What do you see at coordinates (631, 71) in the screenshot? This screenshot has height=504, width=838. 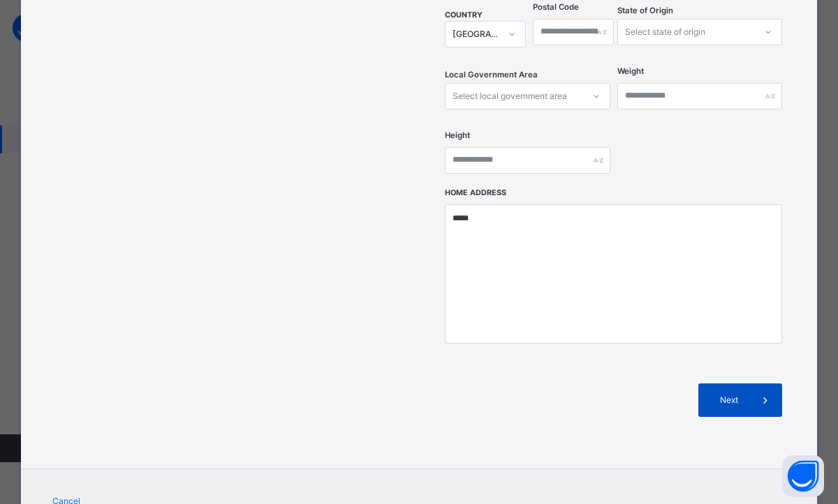 I see `label: Weight` at bounding box center [631, 71].